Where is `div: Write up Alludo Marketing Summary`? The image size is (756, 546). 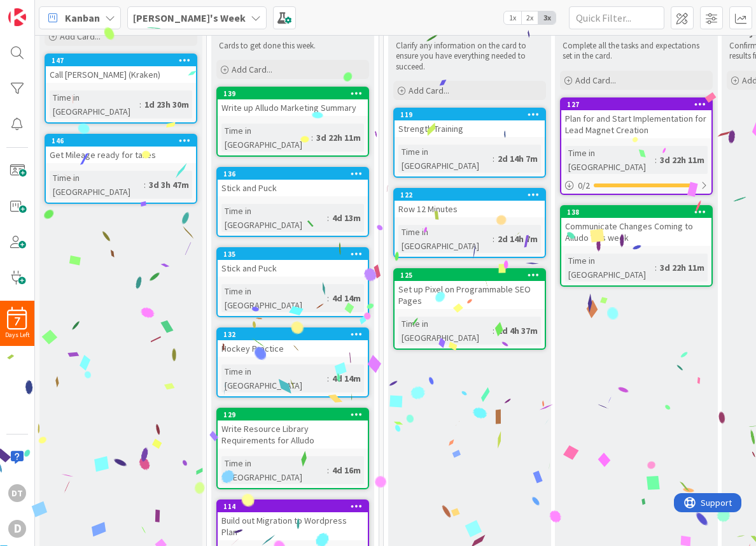
div: Write up Alludo Marketing Summary is located at coordinates (293, 108).